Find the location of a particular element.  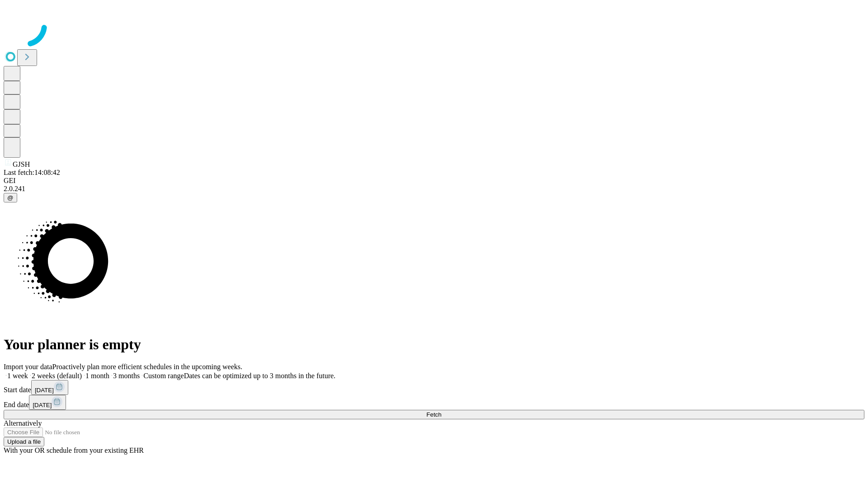

span: 1 week is located at coordinates (18, 376).